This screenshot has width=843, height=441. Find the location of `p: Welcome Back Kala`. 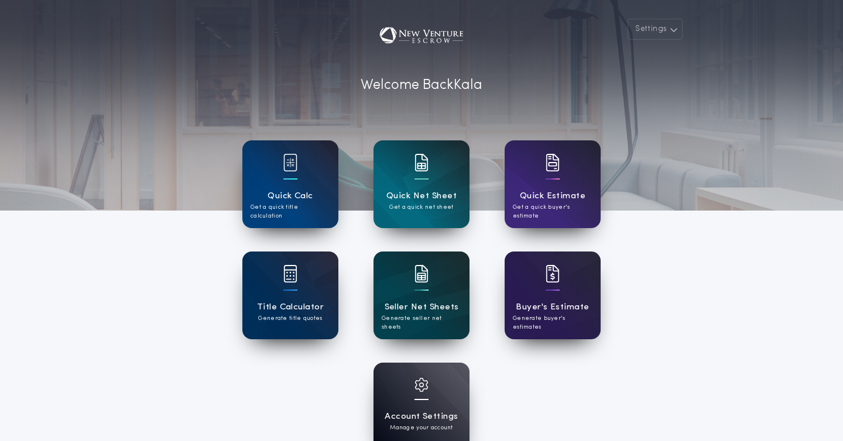

p: Welcome Back Kala is located at coordinates (421, 85).